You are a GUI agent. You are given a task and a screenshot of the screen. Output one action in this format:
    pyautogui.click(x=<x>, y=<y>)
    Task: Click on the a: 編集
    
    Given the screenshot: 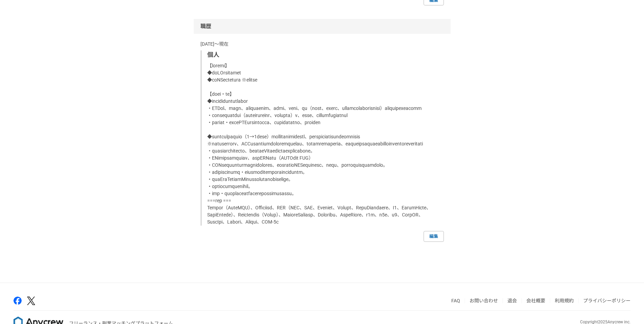 What is the action you would take?
    pyautogui.click(x=434, y=236)
    